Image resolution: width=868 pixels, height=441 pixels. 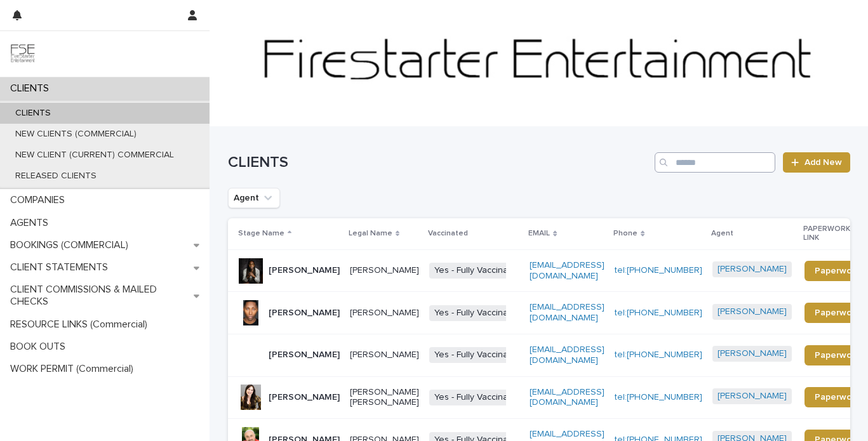 What do you see at coordinates (816, 163) in the screenshot?
I see `a: Add New` at bounding box center [816, 163].